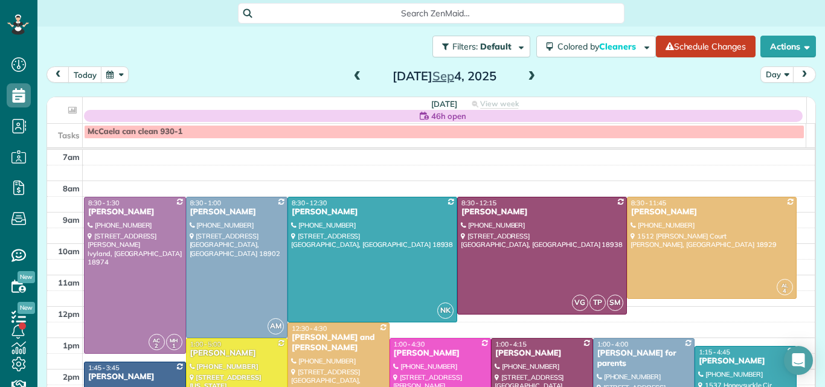 Image resolution: width=825 pixels, height=387 pixels. What do you see at coordinates (449, 116) in the screenshot?
I see `span: 46h open` at bounding box center [449, 116].